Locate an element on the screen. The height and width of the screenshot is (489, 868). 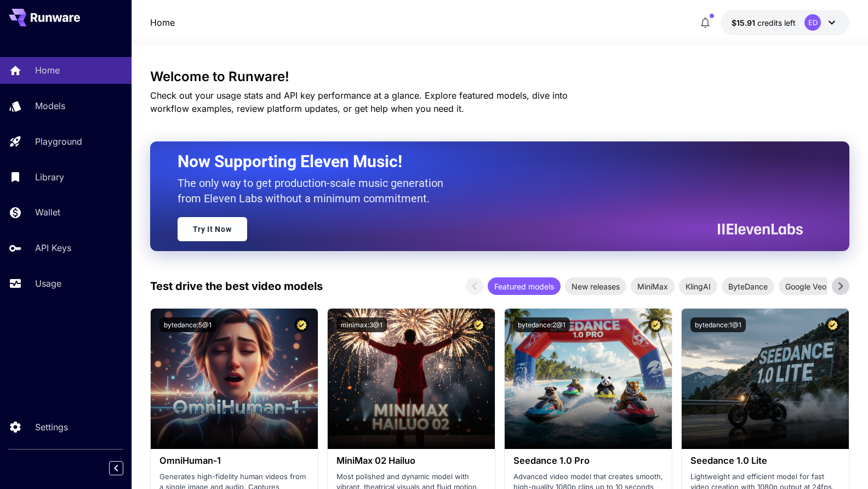
button: bytedance:2@1 is located at coordinates (542, 324).